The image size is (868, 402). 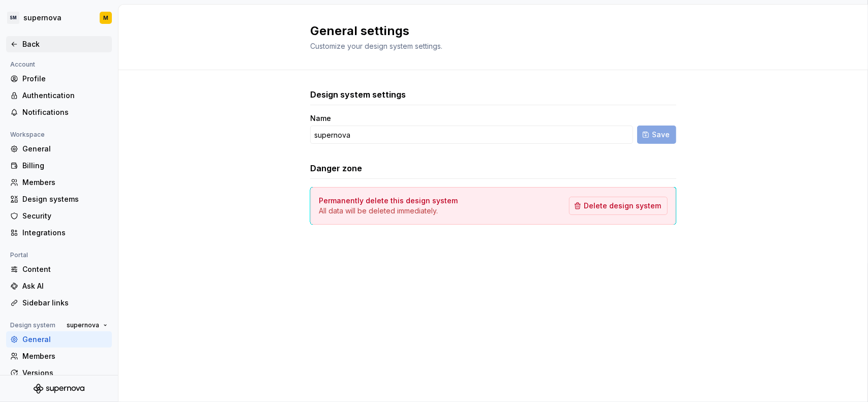 What do you see at coordinates (65, 79) in the screenshot?
I see `div: Profile` at bounding box center [65, 79].